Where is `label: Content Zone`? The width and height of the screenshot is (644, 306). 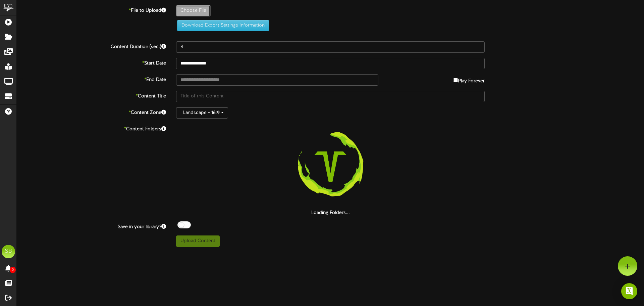
label: Content Zone is located at coordinates (91, 111).